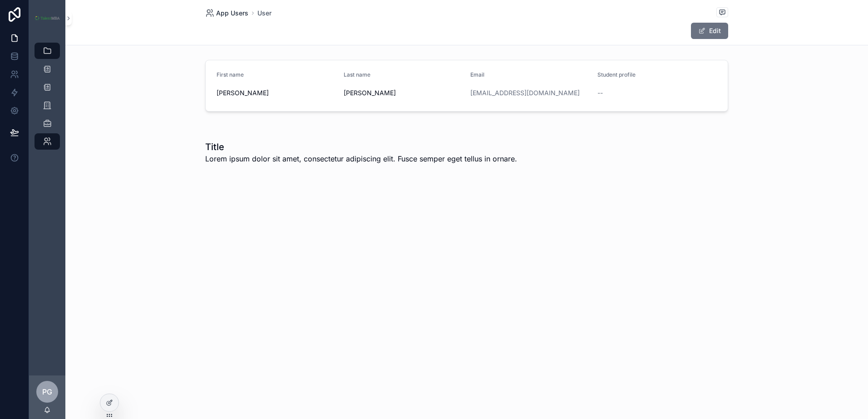 Image resolution: width=868 pixels, height=419 pixels. What do you see at coordinates (616, 74) in the screenshot?
I see `span: Student profile` at bounding box center [616, 74].